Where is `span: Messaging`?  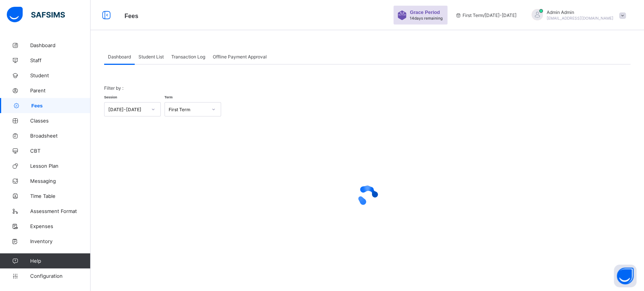
span: Messaging is located at coordinates (60, 181).